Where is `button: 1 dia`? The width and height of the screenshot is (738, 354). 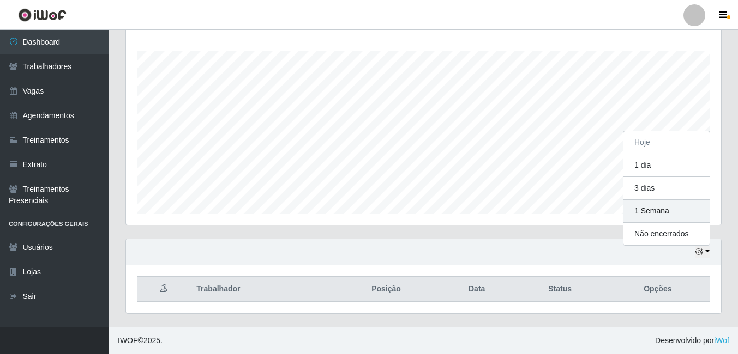 button: 1 dia is located at coordinates (666, 166).